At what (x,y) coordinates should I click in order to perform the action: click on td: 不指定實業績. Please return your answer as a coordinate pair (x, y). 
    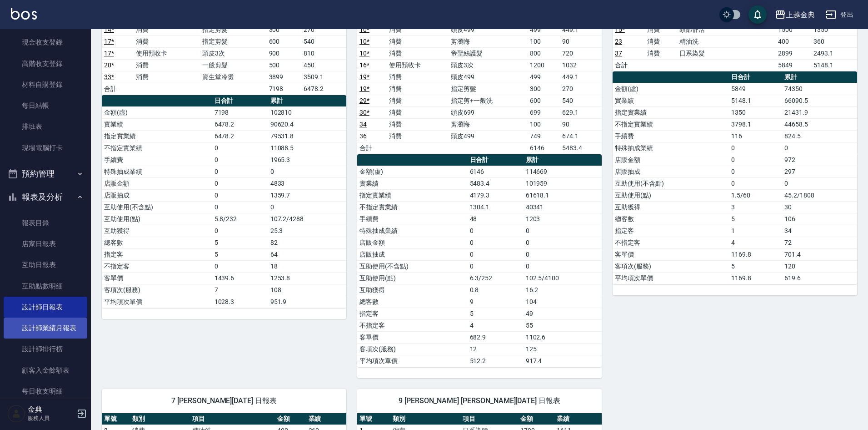
    Looking at the image, I should click on (671, 124).